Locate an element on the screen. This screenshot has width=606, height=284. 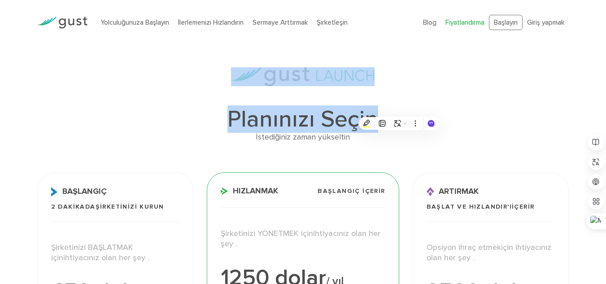
a: İlerlemenizi Hızlandırın is located at coordinates (211, 22).